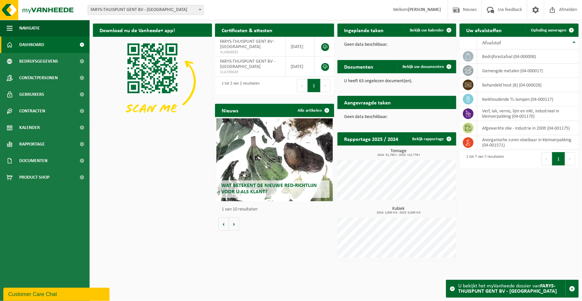  Describe the element at coordinates (484, 159) in the screenshot. I see `div: 1 tot 7 van 7 resultaten` at that location.